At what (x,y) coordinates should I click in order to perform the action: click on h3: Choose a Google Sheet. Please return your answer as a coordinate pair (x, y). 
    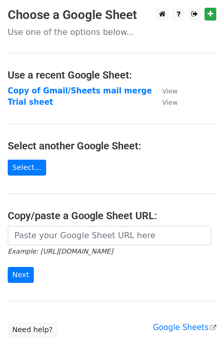
    Looking at the image, I should click on (112, 15).